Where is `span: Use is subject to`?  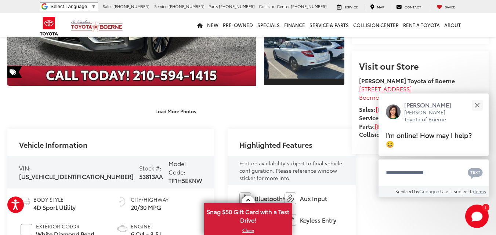
span: Use is subject to is located at coordinates (457, 191).